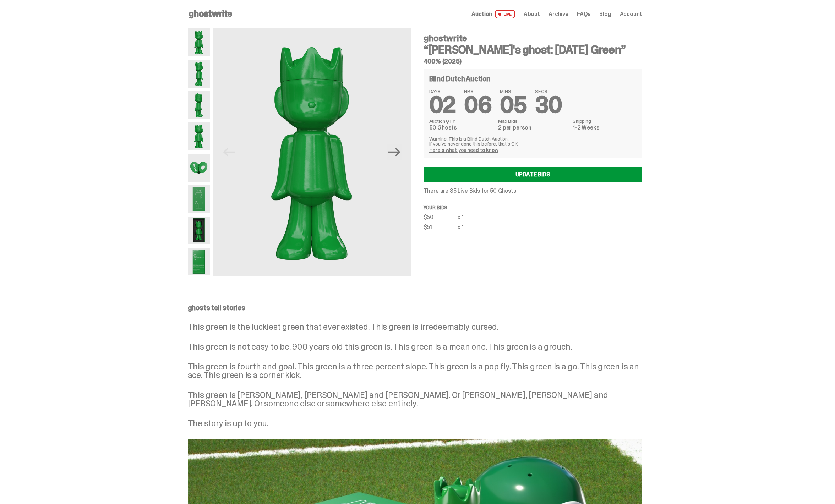 This screenshot has height=504, width=835. I want to click on p: ghosts tell stories, so click(415, 308).